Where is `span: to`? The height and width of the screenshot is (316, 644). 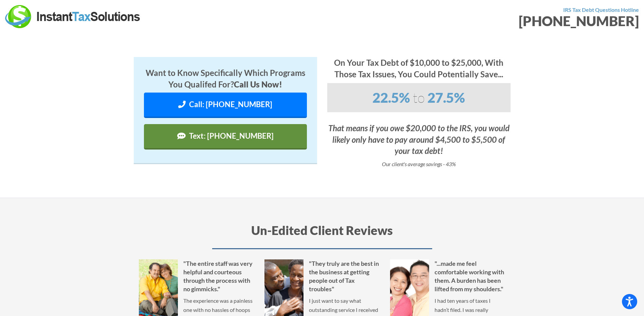 span: to is located at coordinates (419, 98).